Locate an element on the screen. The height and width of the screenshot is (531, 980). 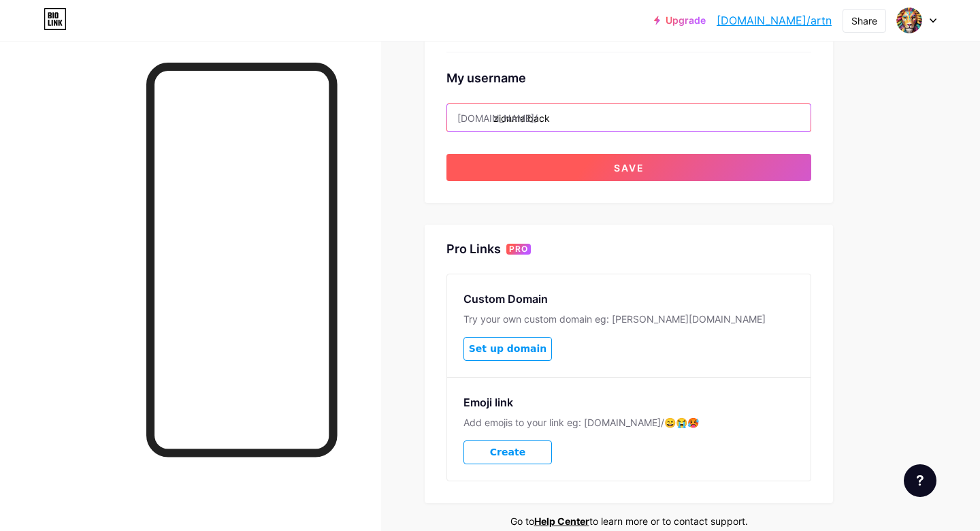
div: Go to to learn more or to contact support. is located at coordinates (629, 521).